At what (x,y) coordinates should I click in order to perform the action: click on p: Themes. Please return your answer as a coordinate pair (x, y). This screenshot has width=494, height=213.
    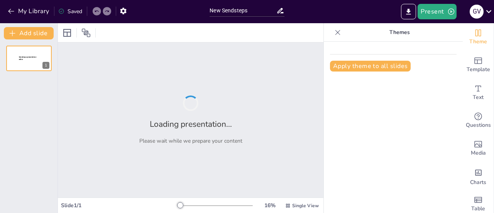
    Looking at the image, I should click on (400, 32).